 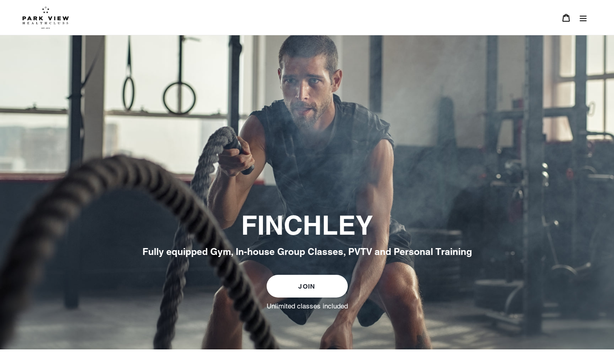 I want to click on a: JOIN, so click(x=307, y=286).